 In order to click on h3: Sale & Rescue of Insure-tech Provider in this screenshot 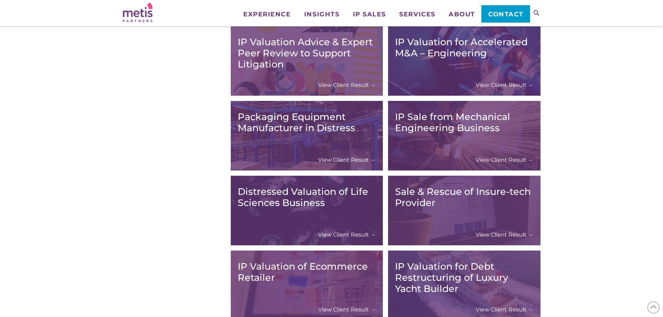, I will do `click(464, 197)`.